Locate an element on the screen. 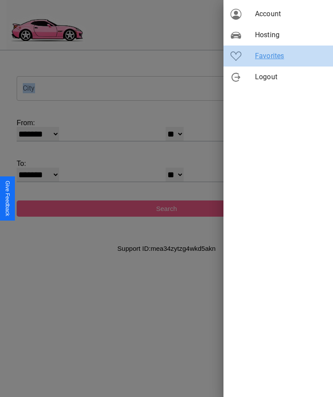  span: Hosting is located at coordinates (290, 35).